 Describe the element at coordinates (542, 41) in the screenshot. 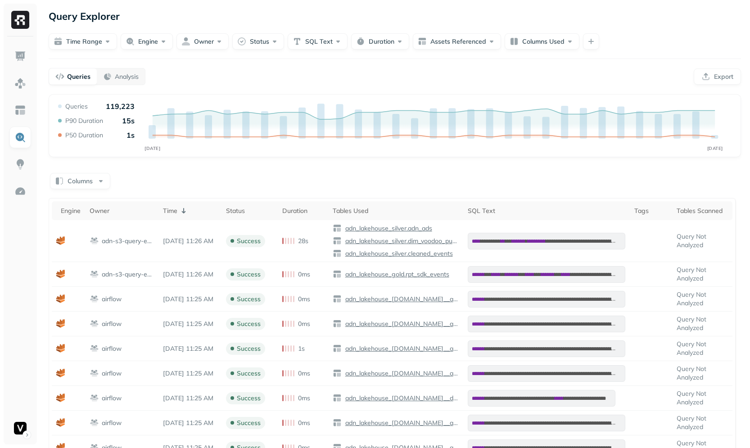

I see `button: Columns Used` at that location.